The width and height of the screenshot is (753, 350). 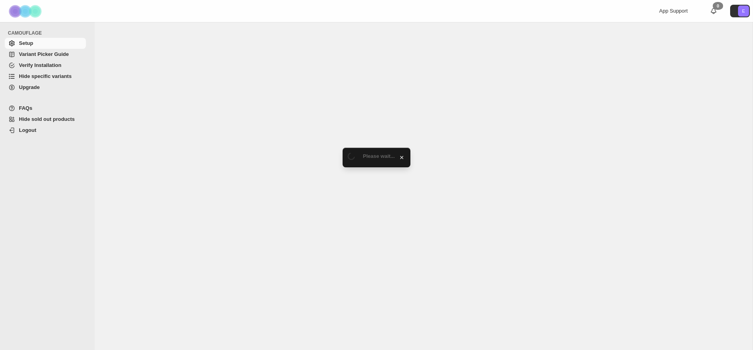 I want to click on a: FAQs, so click(x=45, y=108).